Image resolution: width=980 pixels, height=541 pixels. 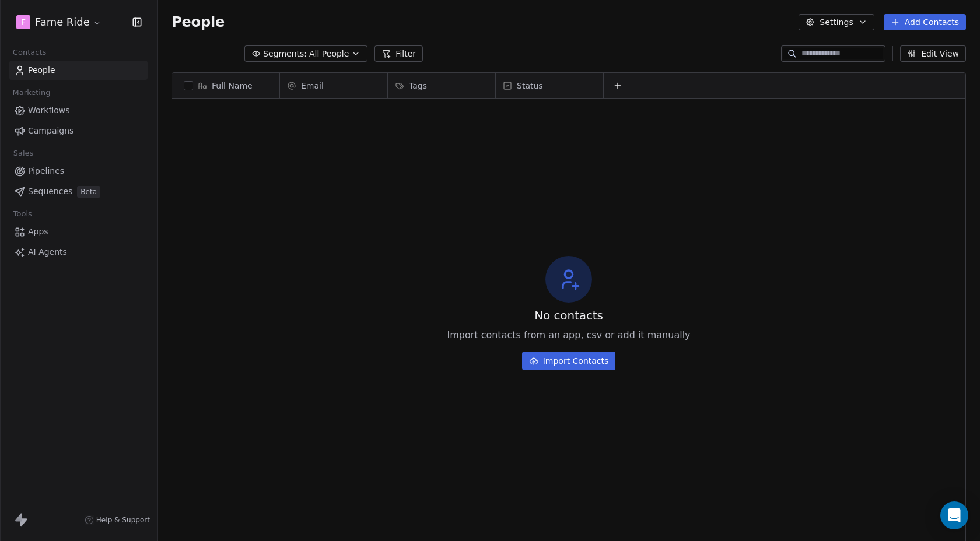 What do you see at coordinates (334, 85) in the screenshot?
I see `div: Email` at bounding box center [334, 85].